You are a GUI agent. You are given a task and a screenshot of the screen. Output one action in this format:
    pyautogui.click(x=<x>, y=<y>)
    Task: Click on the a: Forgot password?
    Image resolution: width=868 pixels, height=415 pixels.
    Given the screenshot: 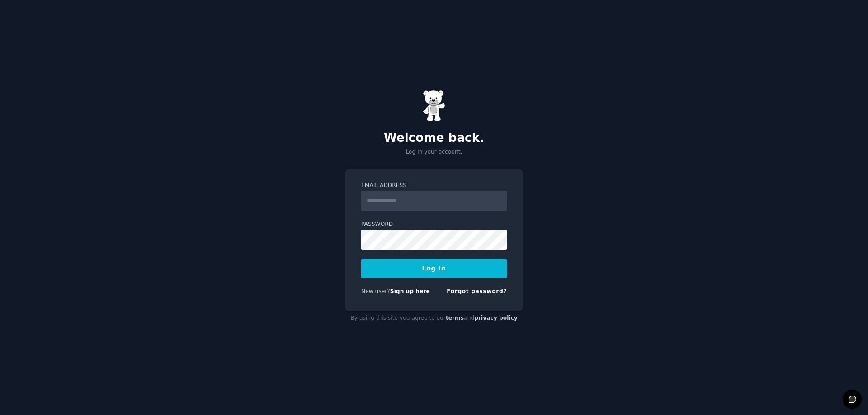 What is the action you would take?
    pyautogui.click(x=476, y=291)
    